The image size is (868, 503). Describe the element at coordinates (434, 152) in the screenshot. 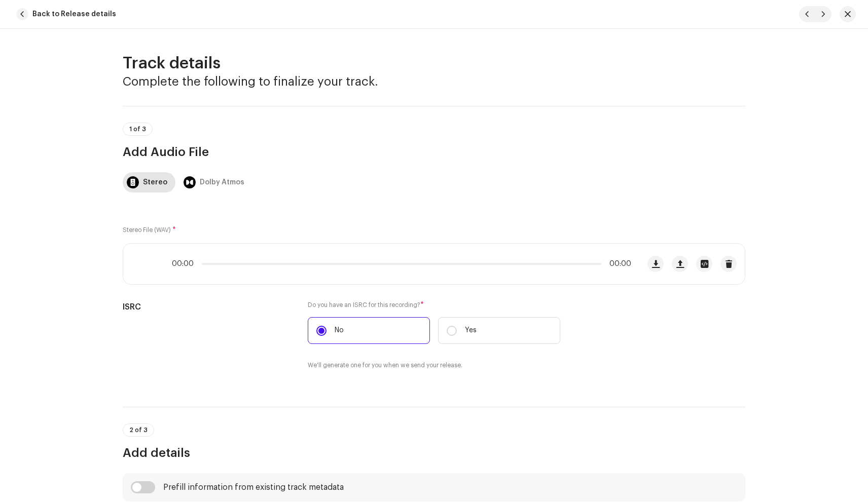

I see `h3: Add Audio File` at that location.